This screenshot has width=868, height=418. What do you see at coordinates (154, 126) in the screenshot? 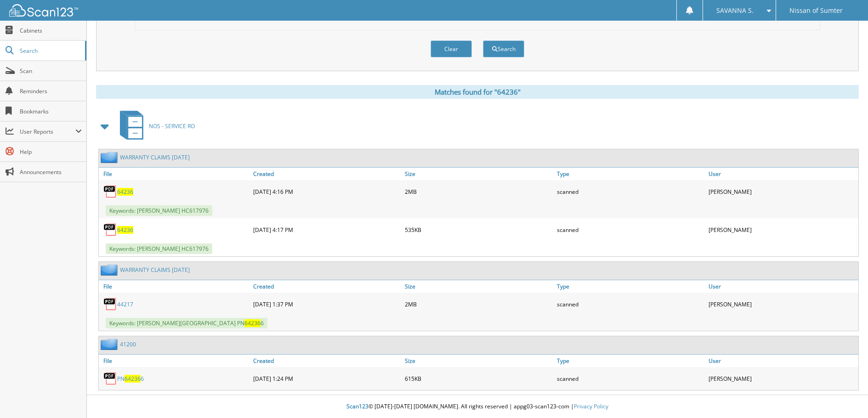
I see `a: NOS - SERVICE RO` at bounding box center [154, 126].